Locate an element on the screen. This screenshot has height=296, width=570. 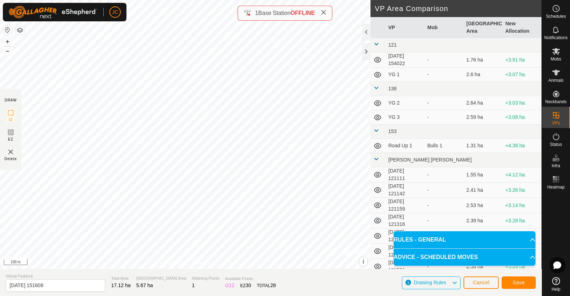
span: ADVICE - SCHEDULED MOVES is located at coordinates (436, 258).